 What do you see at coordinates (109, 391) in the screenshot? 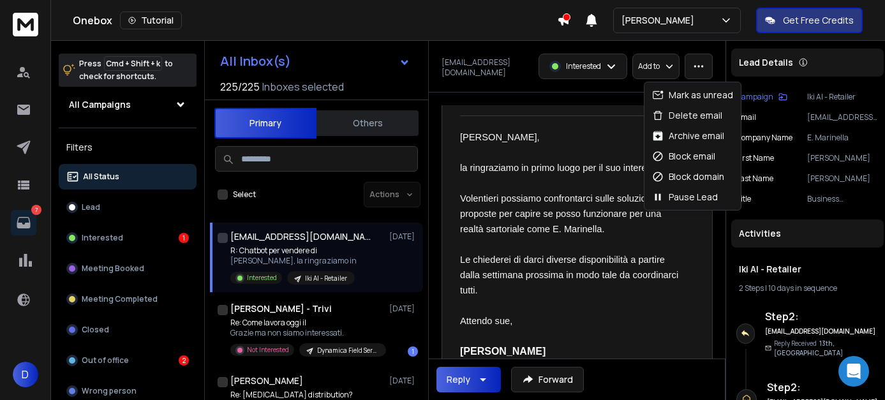
I see `p: Wrong person` at bounding box center [109, 391].